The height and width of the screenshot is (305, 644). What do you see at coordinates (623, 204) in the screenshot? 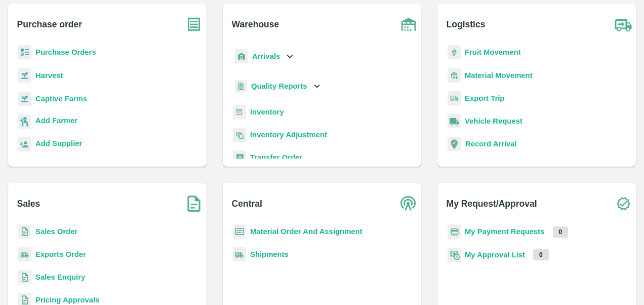
I see `img: check` at bounding box center [623, 204].